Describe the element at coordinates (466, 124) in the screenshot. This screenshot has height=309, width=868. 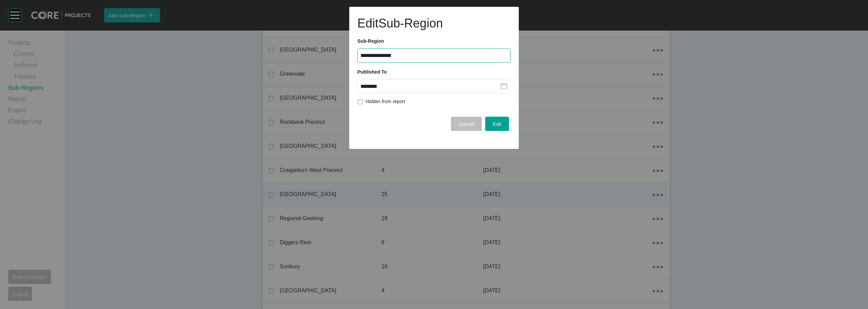
I see `button: Cancel` at that location.